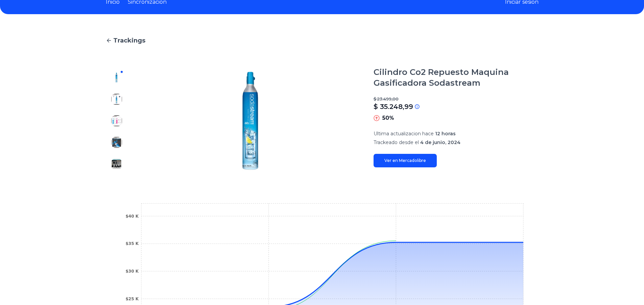 The image size is (644, 305). Describe the element at coordinates (456, 78) in the screenshot. I see `h1: Cilindro Co2 Repuesto Maquina Gasificadora Sodastream` at that location.